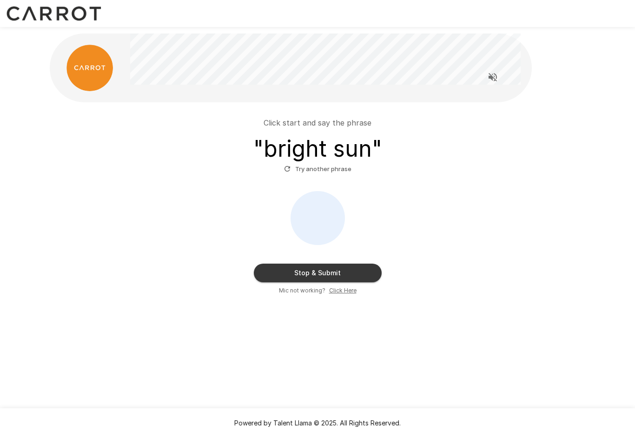  What do you see at coordinates (318, 169) in the screenshot?
I see `button: Try another phrase` at bounding box center [318, 169].